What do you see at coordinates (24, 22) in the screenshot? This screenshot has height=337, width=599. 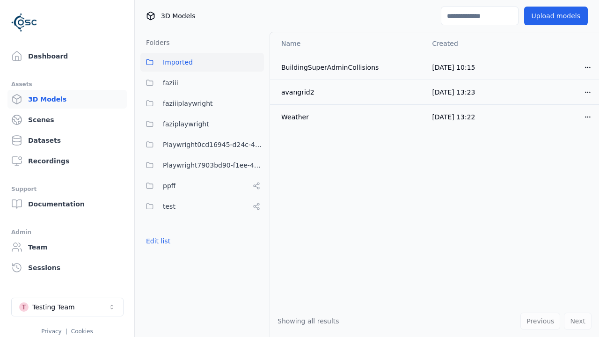 I see `img: Logo` at bounding box center [24, 22].